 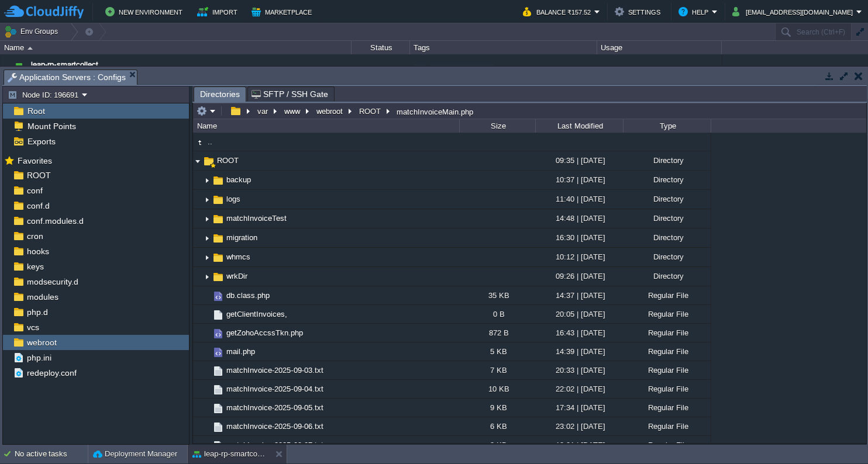 What do you see at coordinates (381, 47) in the screenshot?
I see `div: Status` at bounding box center [381, 47].